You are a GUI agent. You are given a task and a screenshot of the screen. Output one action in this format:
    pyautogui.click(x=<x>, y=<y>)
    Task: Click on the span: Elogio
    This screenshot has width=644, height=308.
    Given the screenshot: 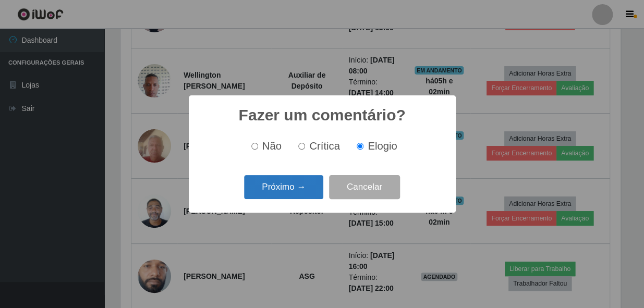 What is the action you would take?
    pyautogui.click(x=383, y=146)
    